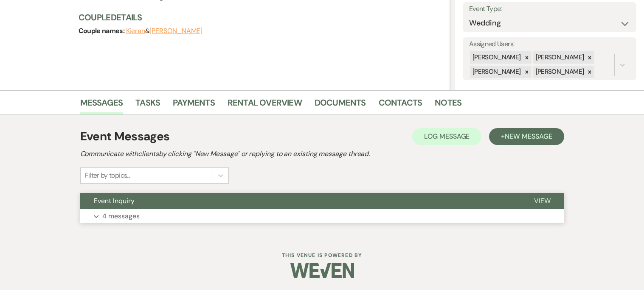  I want to click on label: Assigned Users:, so click(549, 44).